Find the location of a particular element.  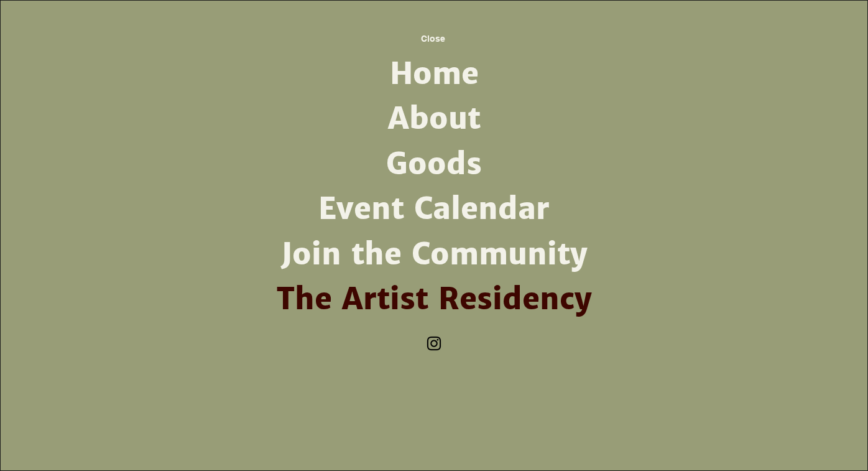

span: Close is located at coordinates (433, 39).